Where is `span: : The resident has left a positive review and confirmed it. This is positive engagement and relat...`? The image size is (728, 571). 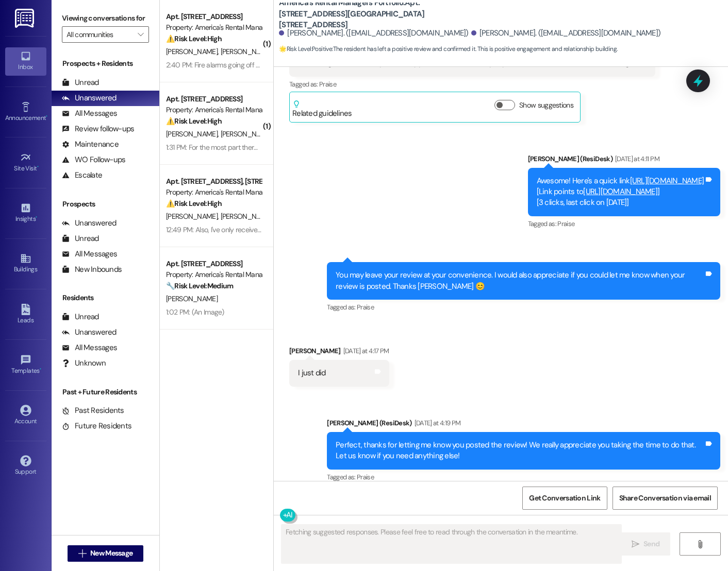
span: : The resident has left a positive review and confirmed it. This is positive engagement and relat... is located at coordinates (448, 49).